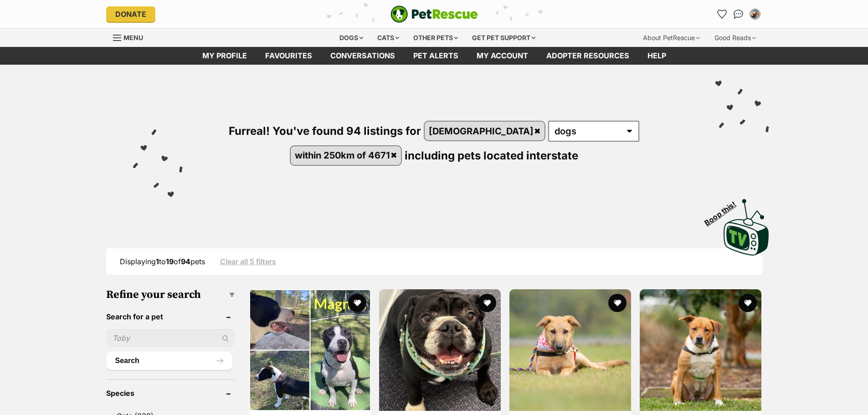  Describe the element at coordinates (363, 56) in the screenshot. I see `a: conversations` at that location.